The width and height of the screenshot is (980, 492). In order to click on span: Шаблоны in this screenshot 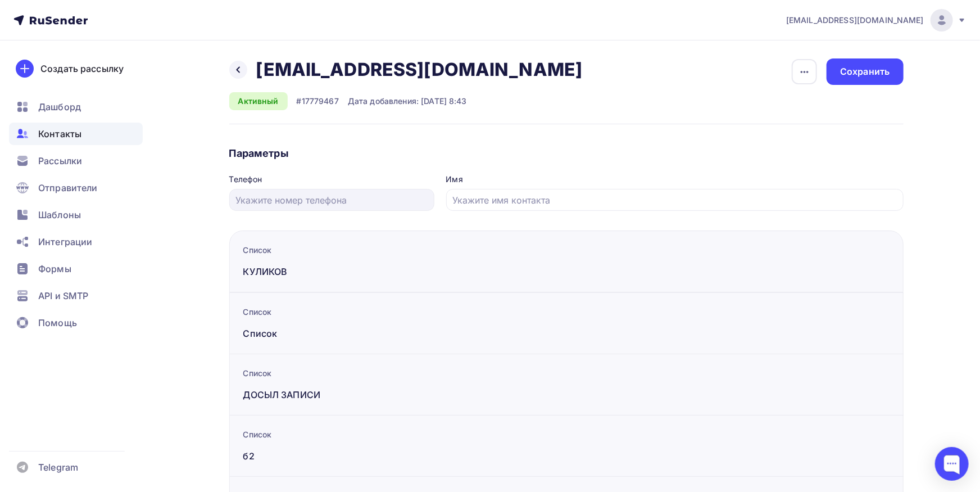, I will do `click(60, 215)`.